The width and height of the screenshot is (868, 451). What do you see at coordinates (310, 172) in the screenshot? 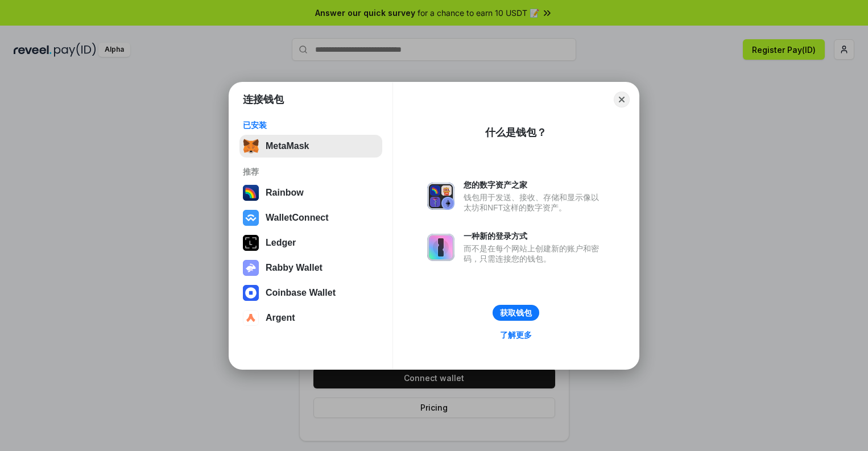
I see `div: 推荐` at bounding box center [310, 172].